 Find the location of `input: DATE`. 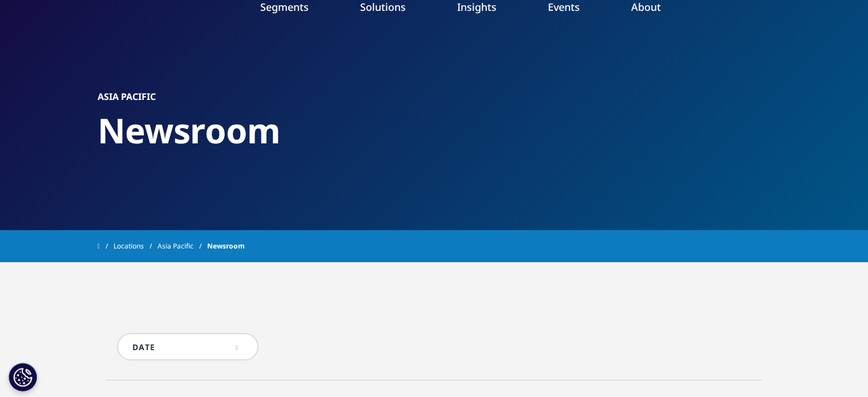

input: DATE is located at coordinates (188, 347).